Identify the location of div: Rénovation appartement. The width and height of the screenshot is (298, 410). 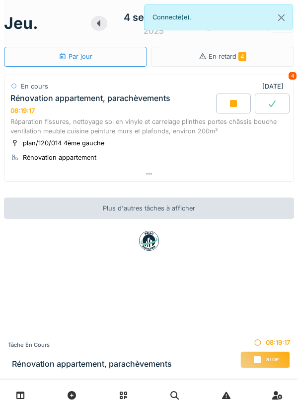
(60, 157).